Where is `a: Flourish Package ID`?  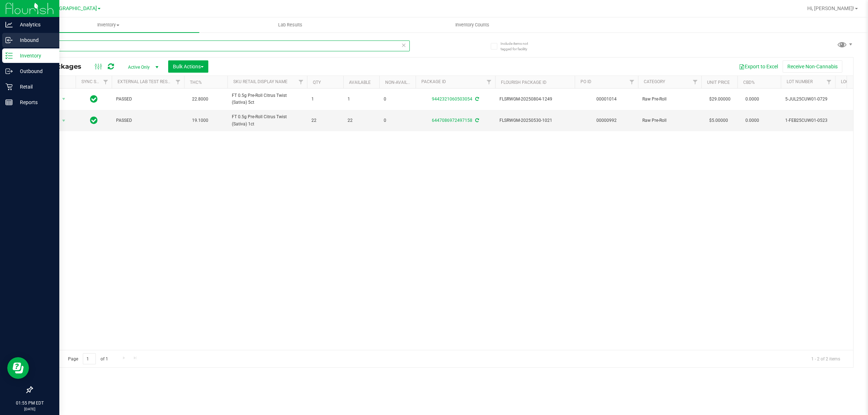
a: Flourish Package ID is located at coordinates (523, 83).